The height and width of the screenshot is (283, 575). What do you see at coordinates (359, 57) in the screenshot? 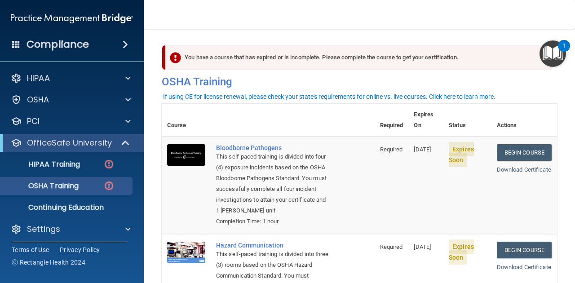
I see `div: You have a course that has expired or is incomplete. Please complete the course to get your certi...` at bounding box center [359, 57].